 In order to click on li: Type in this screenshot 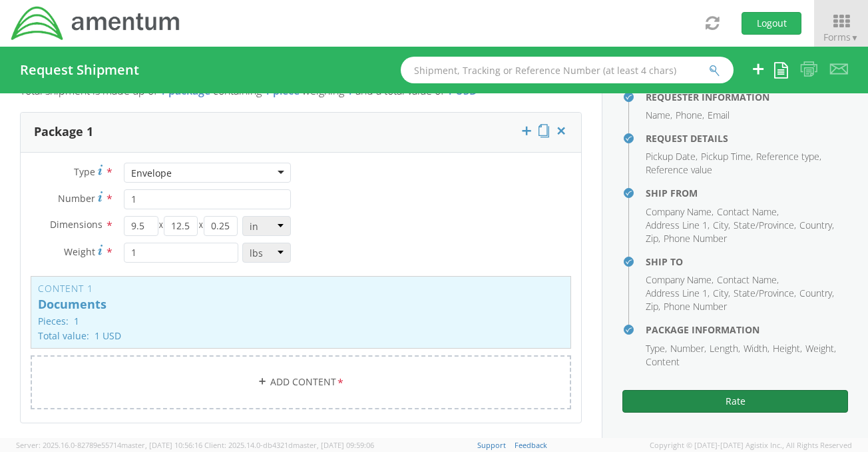, I will do `click(657, 348)`.